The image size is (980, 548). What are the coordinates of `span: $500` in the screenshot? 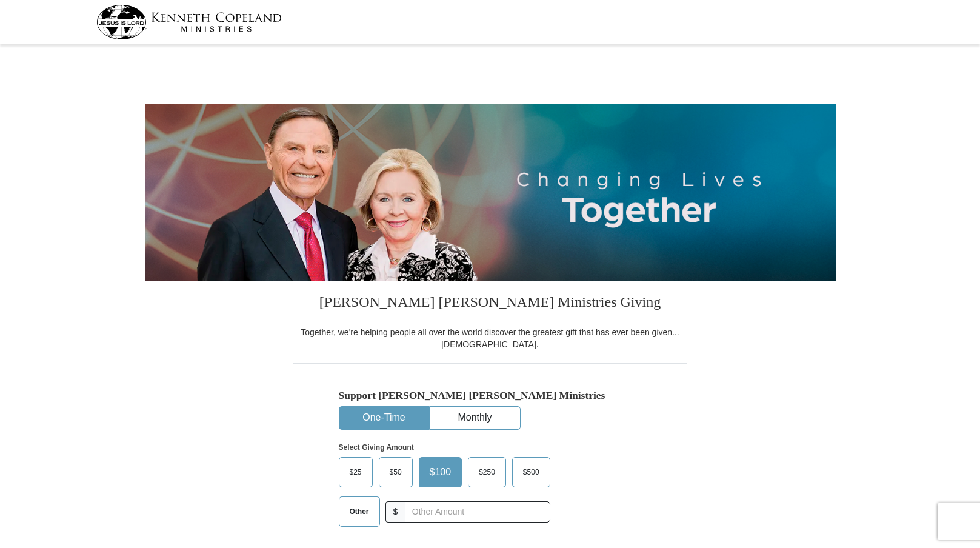 It's located at (531, 473).